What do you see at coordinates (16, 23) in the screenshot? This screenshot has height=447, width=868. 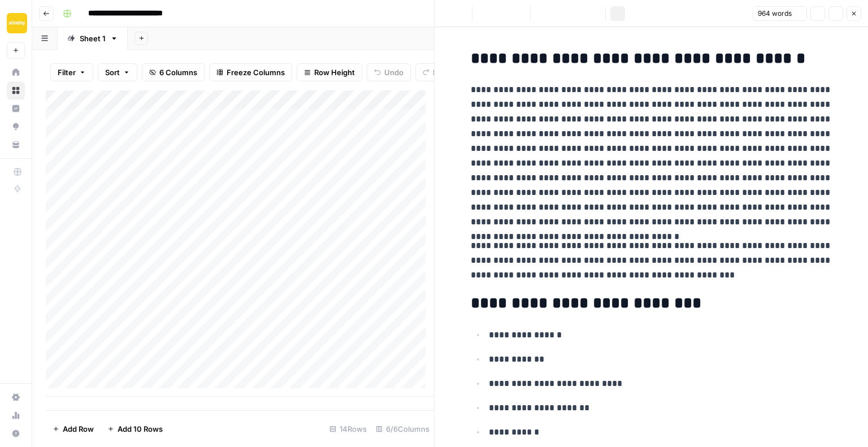 I see `button: Workspace: Sunday Lawn Care` at bounding box center [16, 23].